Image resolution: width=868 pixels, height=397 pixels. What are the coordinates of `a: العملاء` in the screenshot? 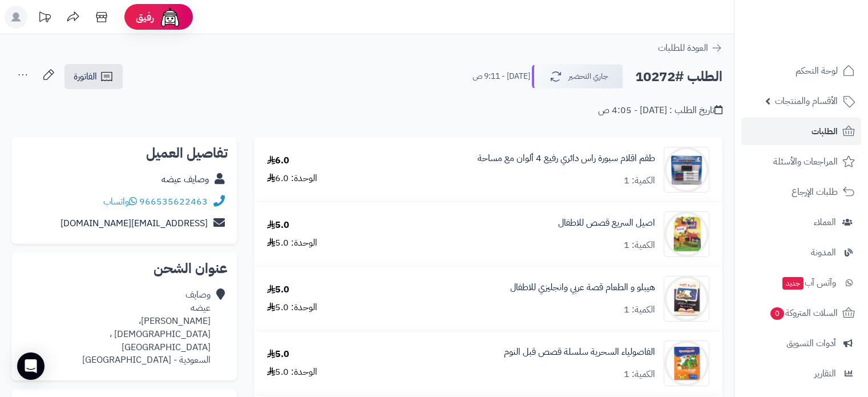 It's located at (801, 222).